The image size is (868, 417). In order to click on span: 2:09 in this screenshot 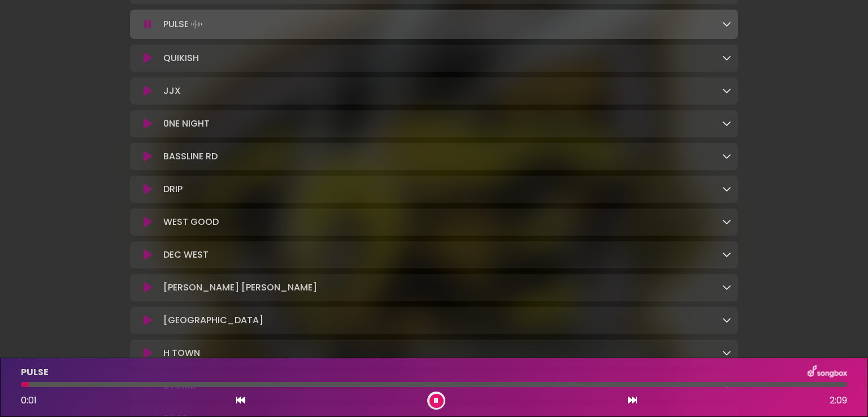, I will do `click(838, 400)`.